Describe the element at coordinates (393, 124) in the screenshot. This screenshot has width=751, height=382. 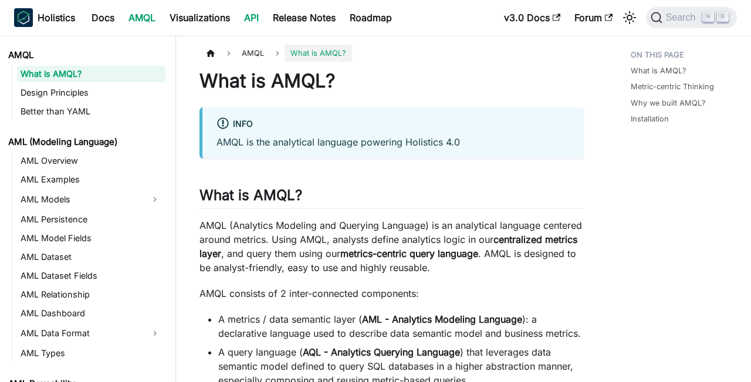
I see `div: info` at that location.